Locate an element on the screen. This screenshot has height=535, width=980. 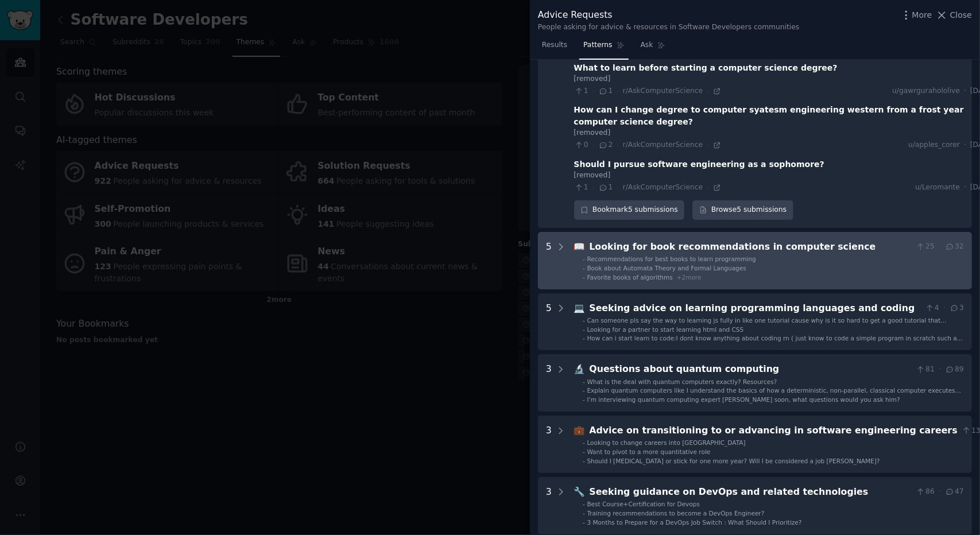
a: Browse5 submissions is located at coordinates (742, 210).